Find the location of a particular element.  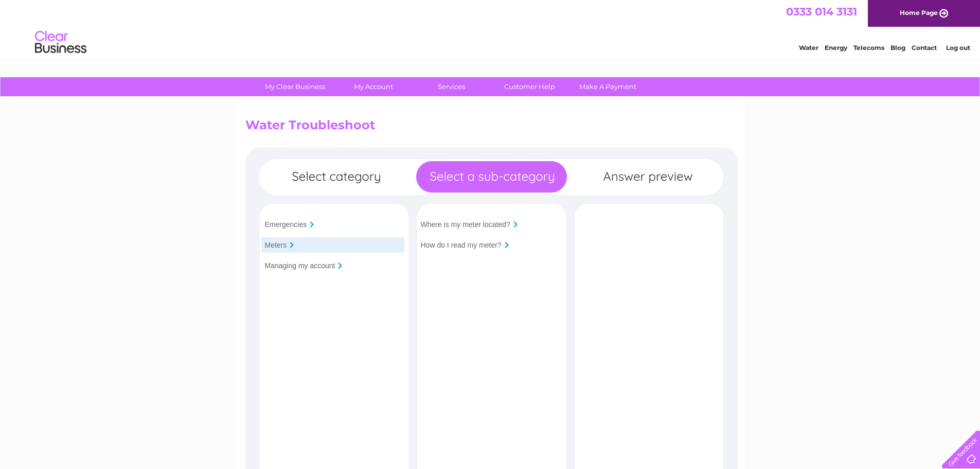

img: logo.png is located at coordinates (61, 42).